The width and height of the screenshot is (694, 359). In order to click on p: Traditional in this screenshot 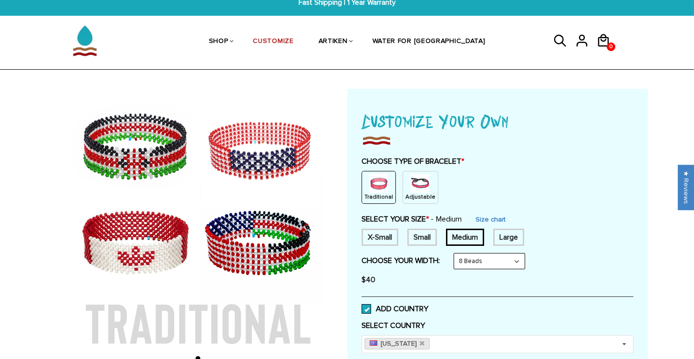, I will do `click(379, 197)`.